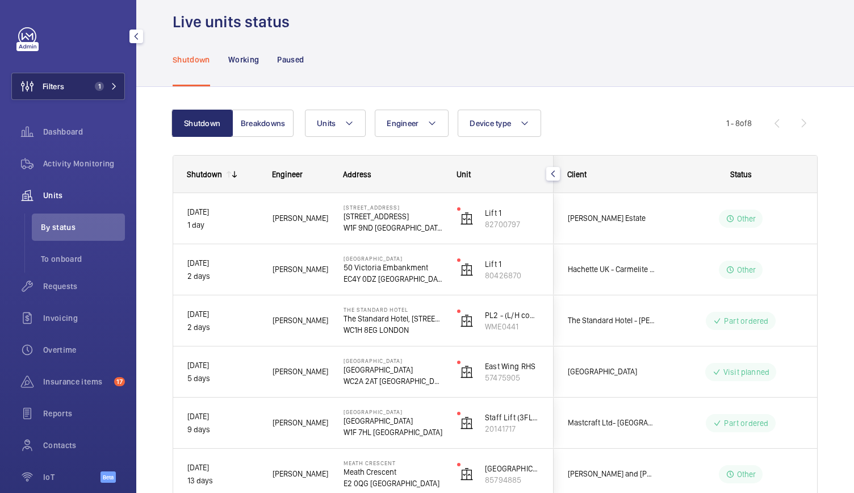 The height and width of the screenshot is (493, 854). What do you see at coordinates (290, 60) in the screenshot?
I see `p: Paused` at bounding box center [290, 60].